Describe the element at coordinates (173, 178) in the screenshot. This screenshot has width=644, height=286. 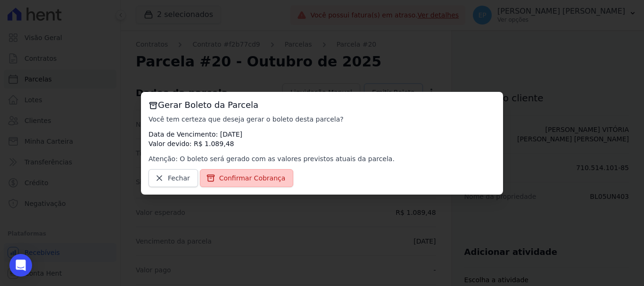
I see `a: Fechar` at that location.